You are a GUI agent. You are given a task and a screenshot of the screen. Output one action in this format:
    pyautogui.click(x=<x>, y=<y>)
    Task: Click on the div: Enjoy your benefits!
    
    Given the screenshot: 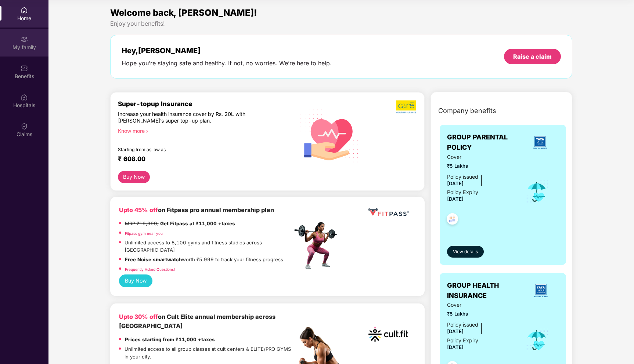 What is the action you would take?
    pyautogui.click(x=341, y=24)
    